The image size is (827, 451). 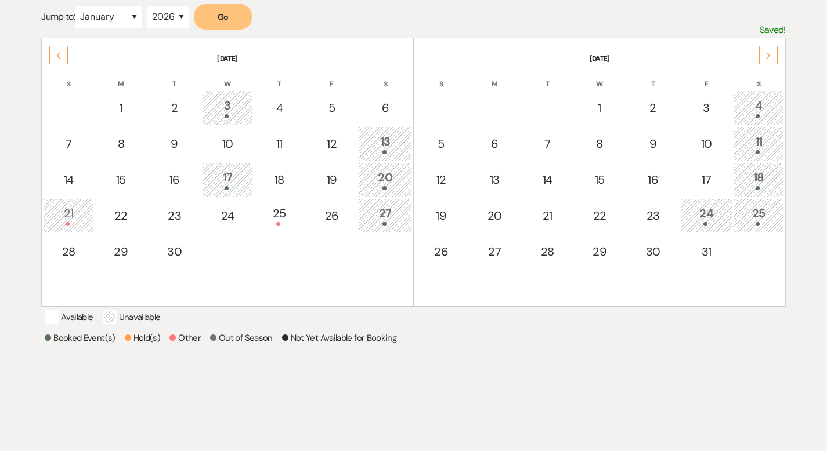 What do you see at coordinates (339, 338) in the screenshot?
I see `p: Not Yet Available for Booking` at bounding box center [339, 338].